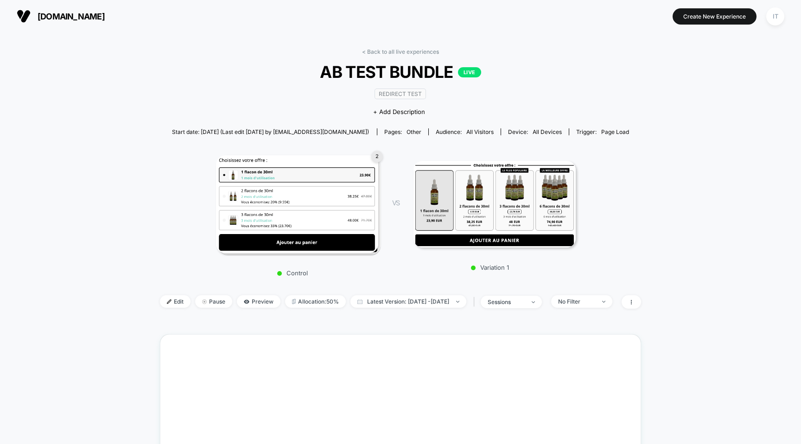 This screenshot has width=801, height=444. I want to click on span: VS, so click(396, 203).